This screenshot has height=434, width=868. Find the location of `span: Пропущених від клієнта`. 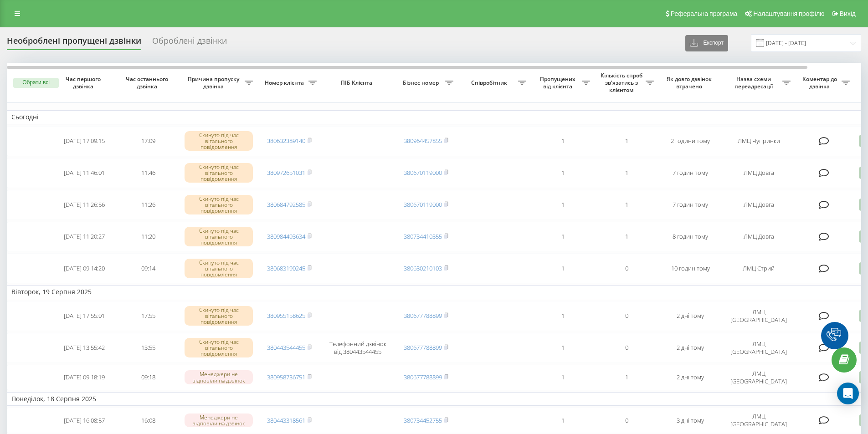

span: Пропущених від клієнта is located at coordinates (559, 83).